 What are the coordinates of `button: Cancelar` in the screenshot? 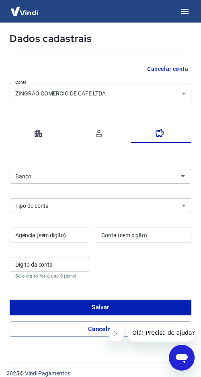 It's located at (101, 329).